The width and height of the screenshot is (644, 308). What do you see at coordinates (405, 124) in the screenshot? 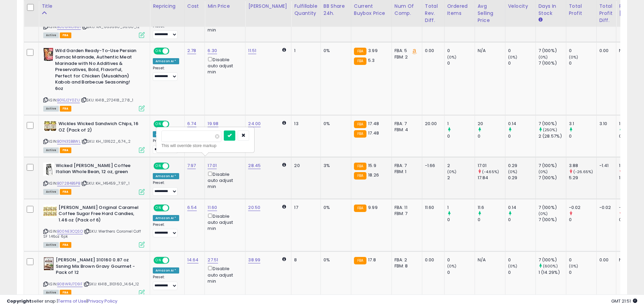
I see `div: FBA: 7` at bounding box center [405, 124].